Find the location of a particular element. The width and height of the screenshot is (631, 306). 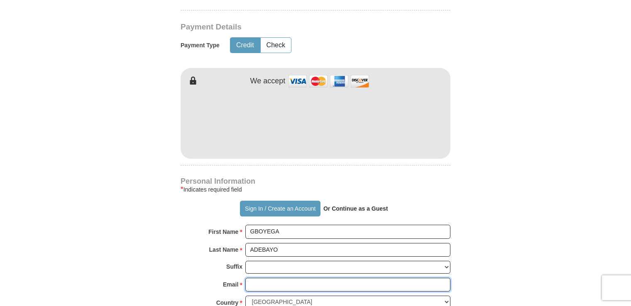

button: Check is located at coordinates (276, 45).